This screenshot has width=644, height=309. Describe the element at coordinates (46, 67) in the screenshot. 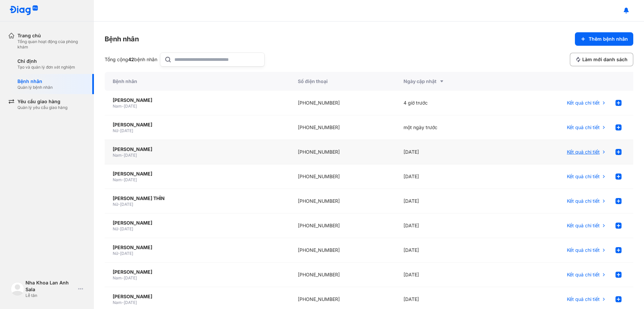

I see `div: Tạo và quản lý đơn xét nghiệm` at that location.